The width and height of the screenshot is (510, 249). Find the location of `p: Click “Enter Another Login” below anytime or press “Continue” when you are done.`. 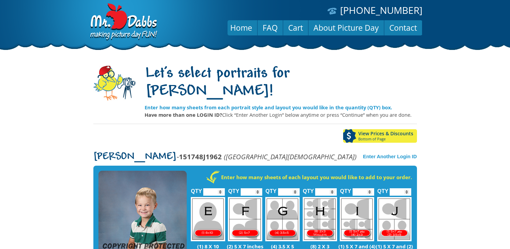

p: Click “Enter Another Login” below anytime or press “Continue” when you are done. is located at coordinates (281, 115).